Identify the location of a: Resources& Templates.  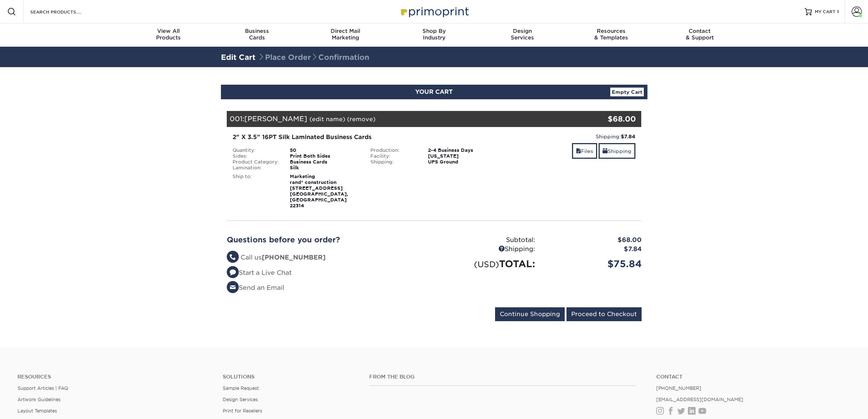
(611, 35).